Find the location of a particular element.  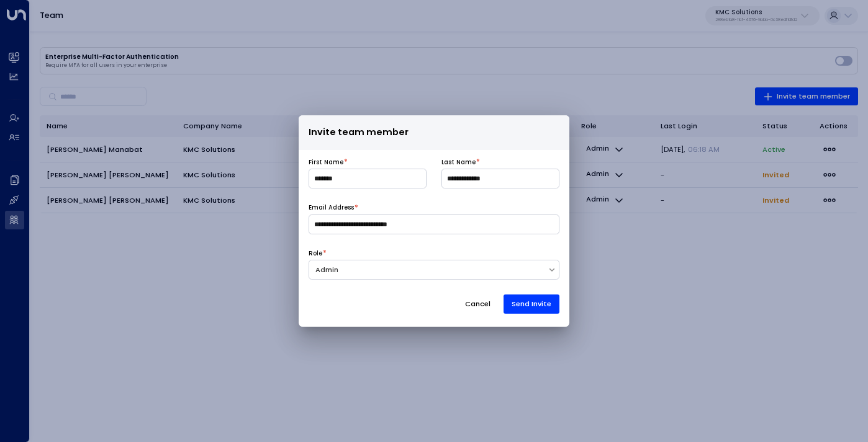

button: Cancel is located at coordinates (477, 304).